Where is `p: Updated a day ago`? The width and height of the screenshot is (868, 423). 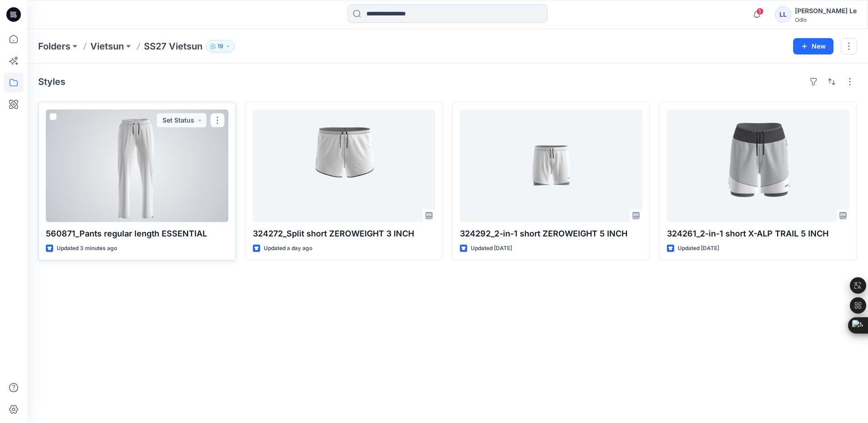
p: Updated a day ago is located at coordinates (288, 248).